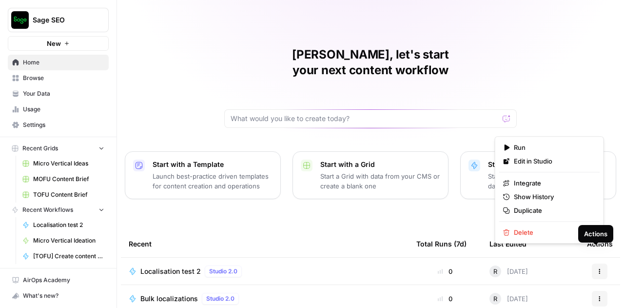  I want to click on a: Your Data, so click(58, 94).